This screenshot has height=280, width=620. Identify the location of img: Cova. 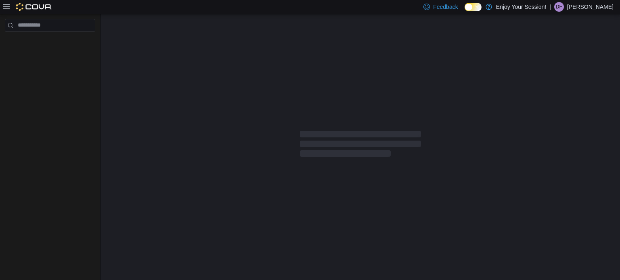
(34, 7).